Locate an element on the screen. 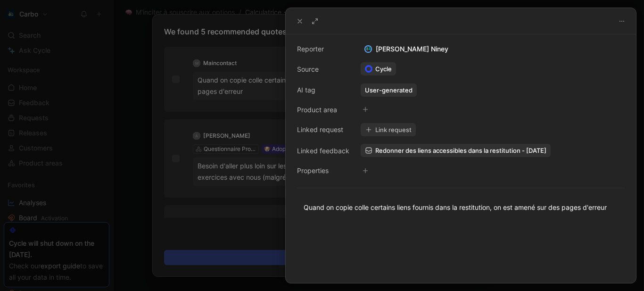 Image resolution: width=644 pixels, height=291 pixels. img: avatar is located at coordinates (368, 49).